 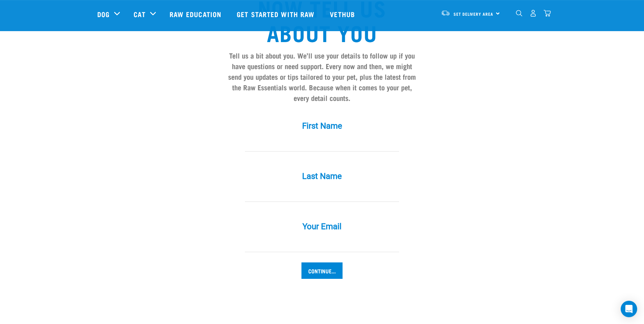 I want to click on label: Last Name, so click(x=322, y=176).